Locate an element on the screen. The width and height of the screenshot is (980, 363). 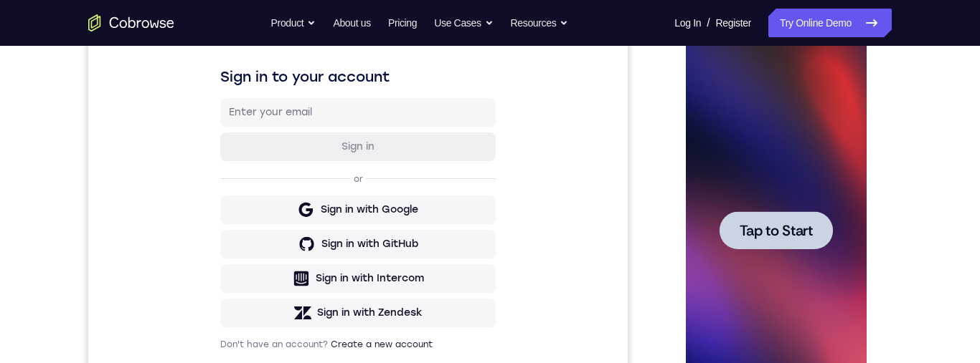
span: Tap to Start is located at coordinates (101, 211).